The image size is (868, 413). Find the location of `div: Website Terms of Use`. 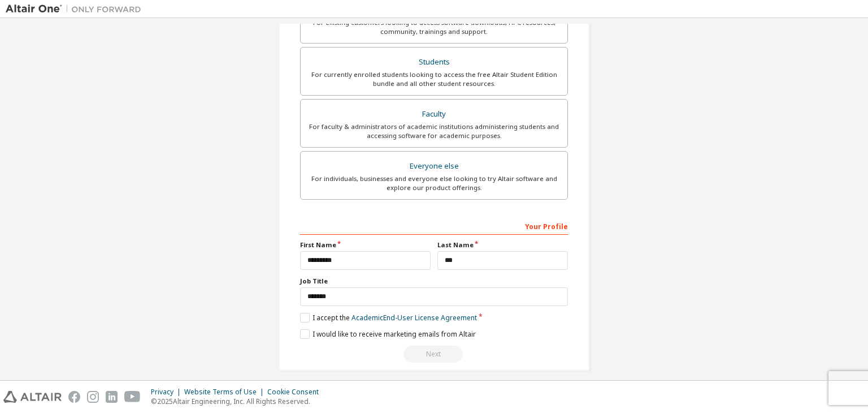

div: Website Terms of Use is located at coordinates (225, 392).